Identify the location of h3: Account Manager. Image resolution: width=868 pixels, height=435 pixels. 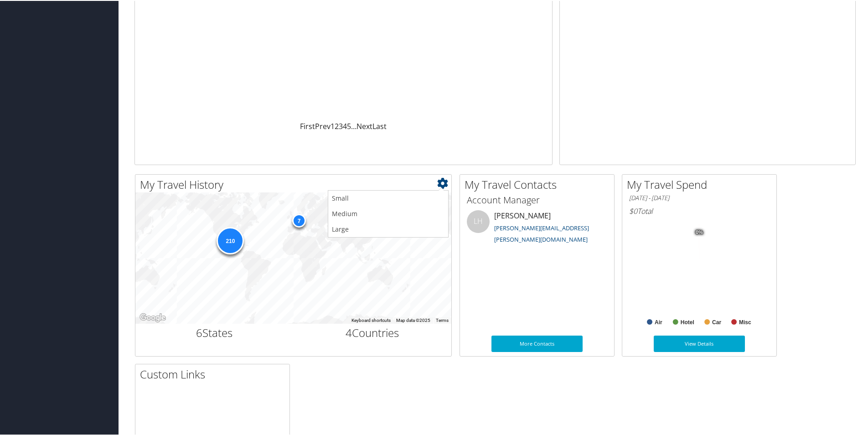
(537, 199).